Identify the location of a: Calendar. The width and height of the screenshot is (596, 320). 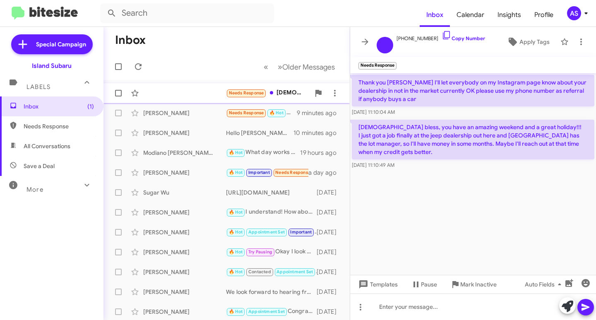
(470, 15).